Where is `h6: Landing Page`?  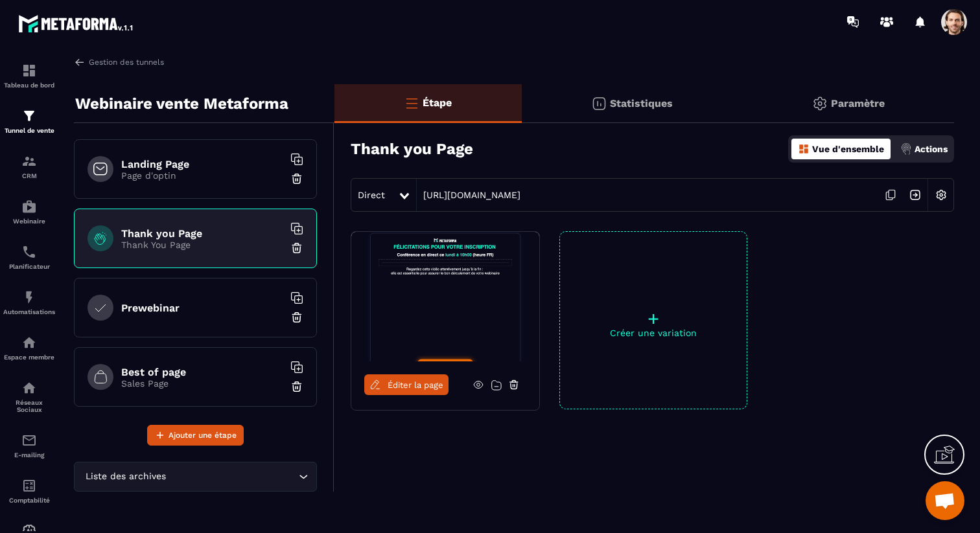 h6: Landing Page is located at coordinates (202, 164).